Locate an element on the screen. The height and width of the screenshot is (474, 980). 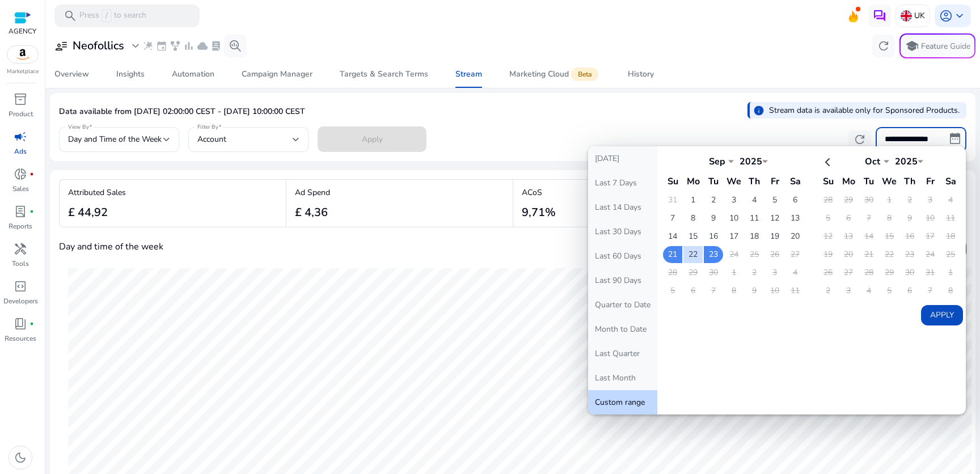
button: Last Quarter is located at coordinates (623, 353).